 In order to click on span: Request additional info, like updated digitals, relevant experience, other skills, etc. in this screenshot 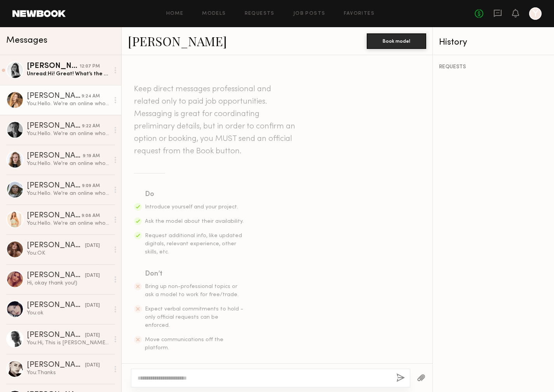, I will do `click(193, 244)`.